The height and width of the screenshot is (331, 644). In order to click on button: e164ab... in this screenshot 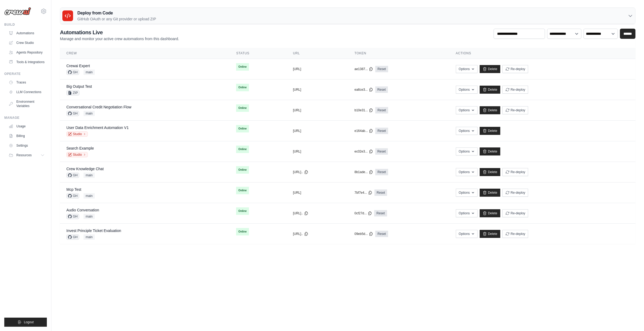, I will do `click(364, 131)`.